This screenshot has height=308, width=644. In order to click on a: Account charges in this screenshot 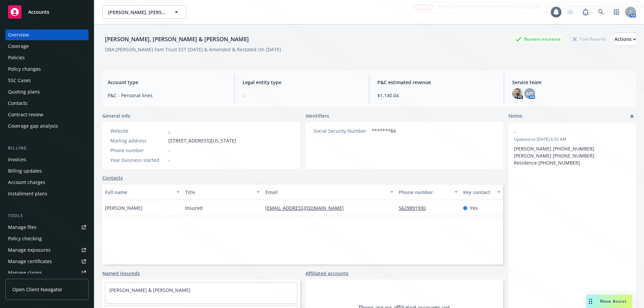, I will do `click(47, 183)`.